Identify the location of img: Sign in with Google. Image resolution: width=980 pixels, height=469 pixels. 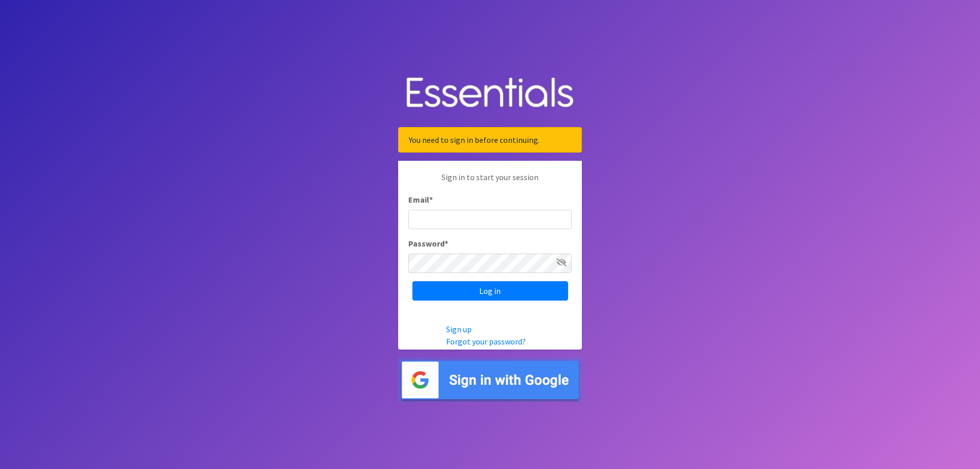
(490, 379).